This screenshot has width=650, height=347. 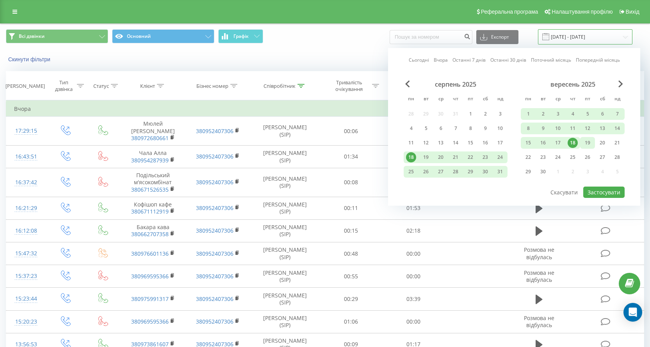 I want to click on abbr: понеділок, so click(x=528, y=100).